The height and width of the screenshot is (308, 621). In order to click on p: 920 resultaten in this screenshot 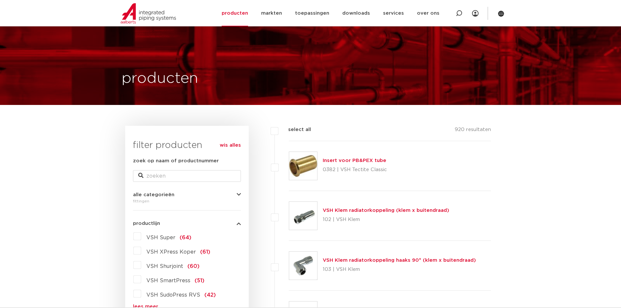, I will do `click(472, 131)`.